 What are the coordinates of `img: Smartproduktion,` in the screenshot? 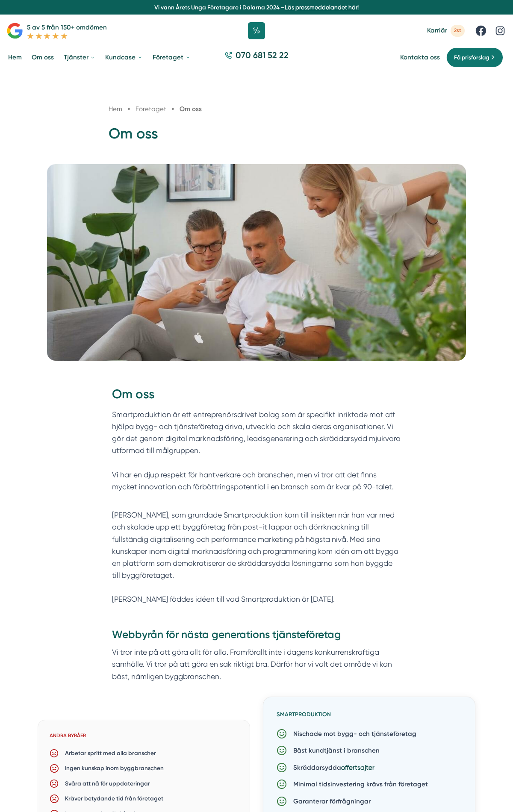 It's located at (256, 263).